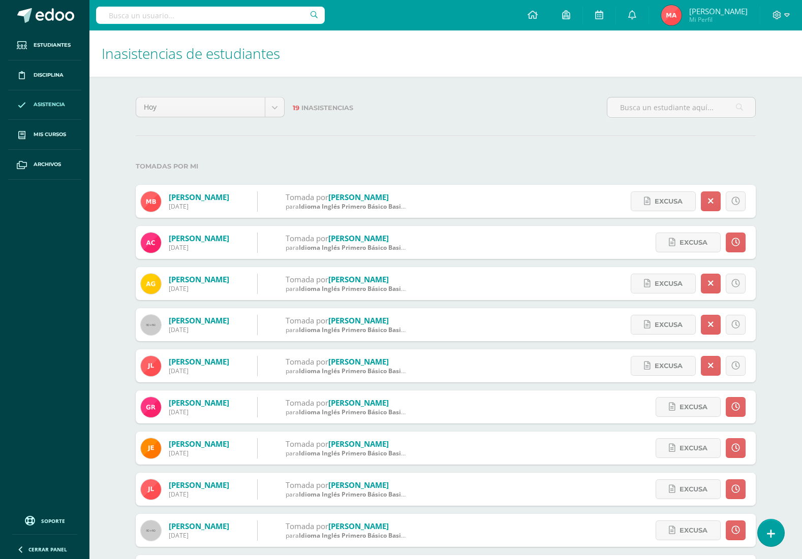  What do you see at coordinates (48, 75) in the screenshot?
I see `span: Disciplina` at bounding box center [48, 75].